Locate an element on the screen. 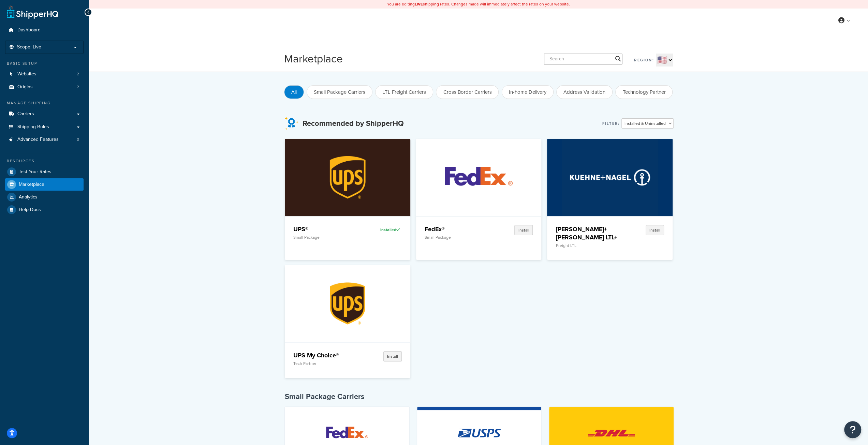  button: Open Resource Center is located at coordinates (853, 430).